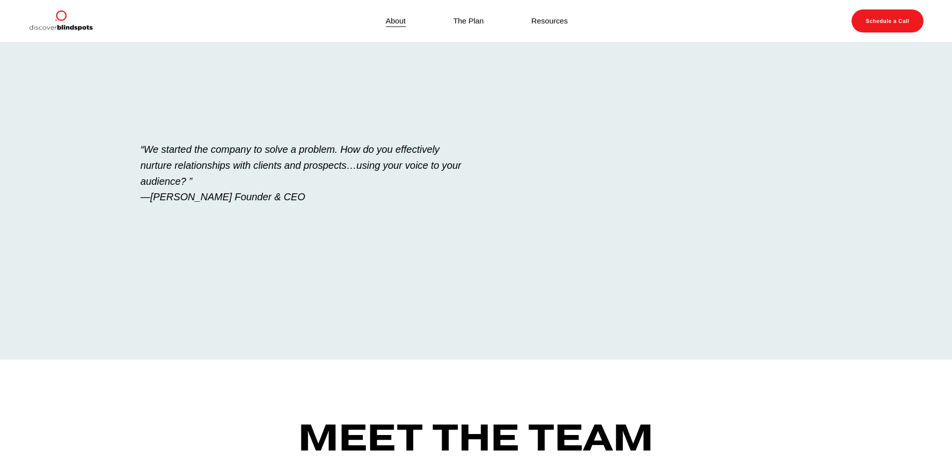 The width and height of the screenshot is (952, 459). Describe the element at coordinates (476, 438) in the screenshot. I see `h1: Meet the Team` at that location.